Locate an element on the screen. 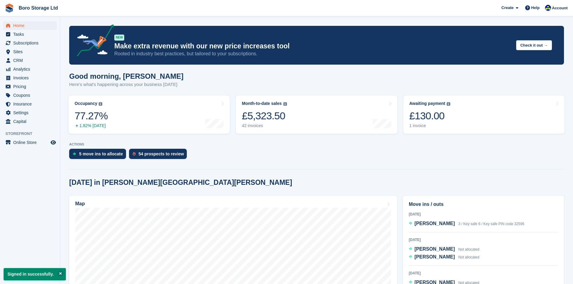  span: Analytics is located at coordinates (31, 69).